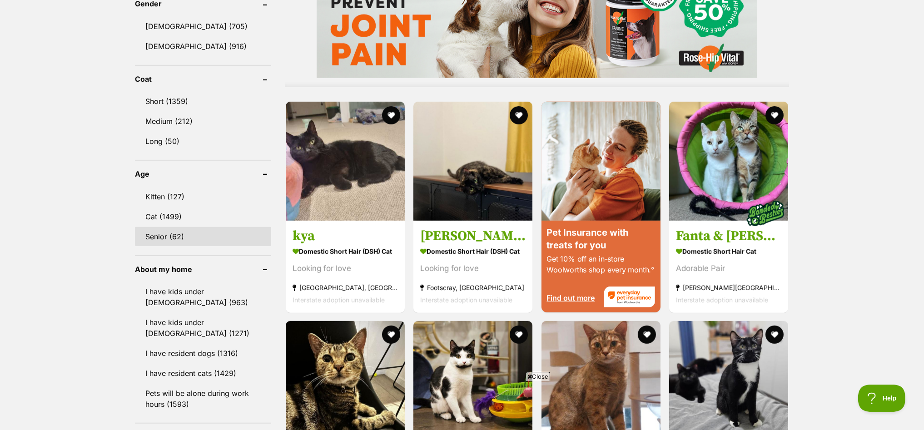  I want to click on a: I have resident dogs (1316), so click(203, 354).